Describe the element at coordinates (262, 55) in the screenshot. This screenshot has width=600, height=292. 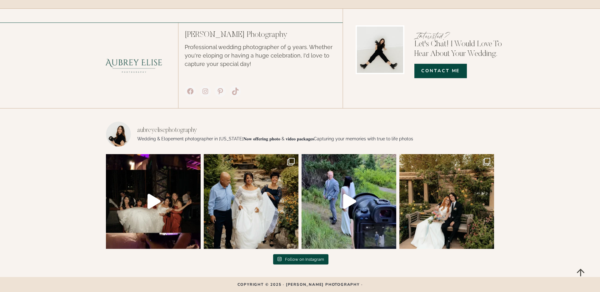
I see `p: Professional wedding photographer of 9 years. Whether you're eloping or having a huge celebration...` at that location.